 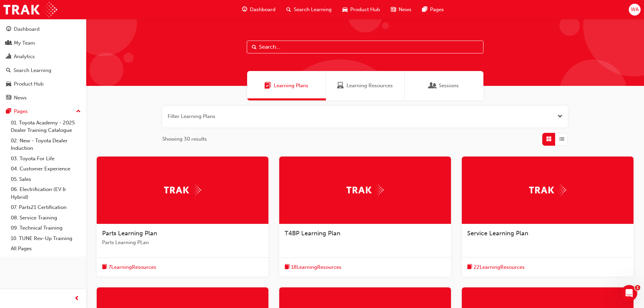 What do you see at coordinates (46, 144) in the screenshot?
I see `a: 02. New - Toyota Dealer Induction` at bounding box center [46, 144].